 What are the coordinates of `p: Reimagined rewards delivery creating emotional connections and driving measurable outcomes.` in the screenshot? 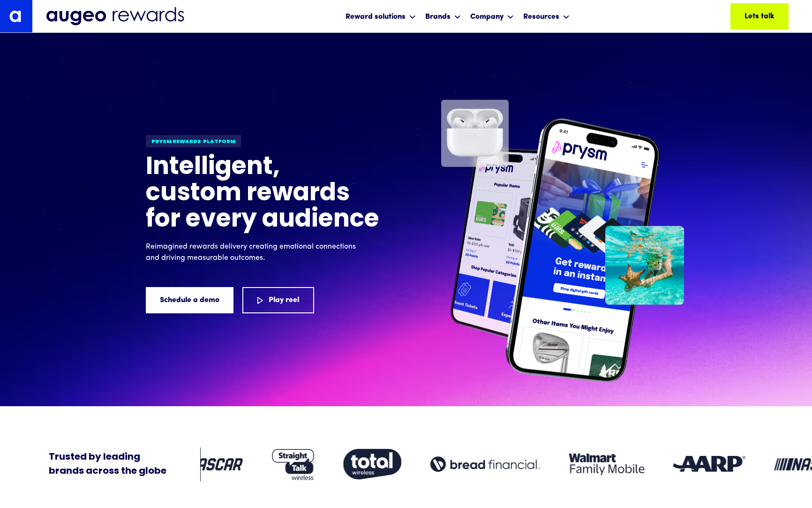 It's located at (254, 253).